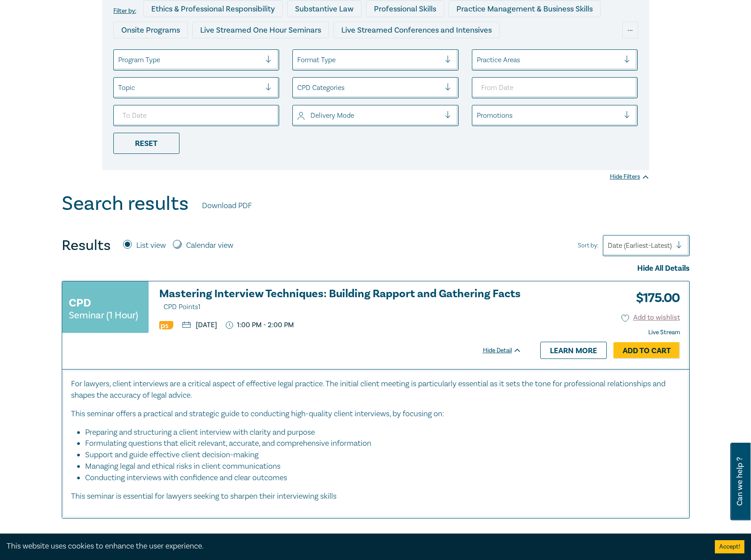 Image resolution: width=751 pixels, height=560 pixels. Describe the element at coordinates (376, 390) in the screenshot. I see `p: For lawyers, client interviews are a critical aspect of effective legal practice. The initial cli...` at that location.